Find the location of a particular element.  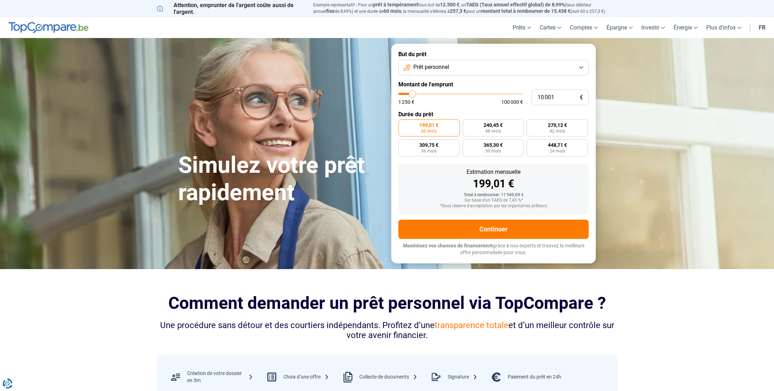

a: Investir is located at coordinates (653, 27).